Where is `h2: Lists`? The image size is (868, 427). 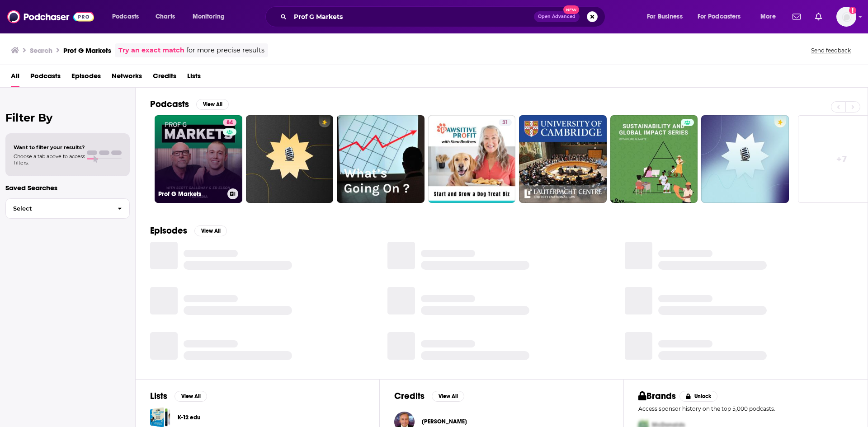 h2: Lists is located at coordinates (159, 396).